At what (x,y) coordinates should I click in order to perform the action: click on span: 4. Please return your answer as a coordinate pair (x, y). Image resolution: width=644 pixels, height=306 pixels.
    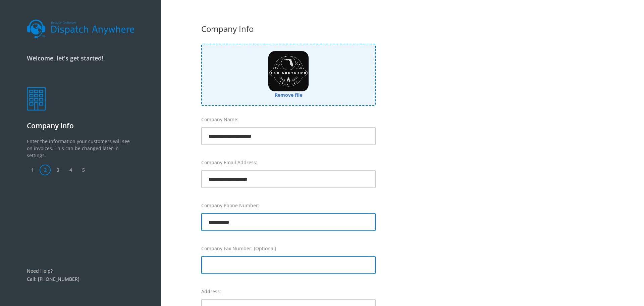
    Looking at the image, I should click on (70, 170).